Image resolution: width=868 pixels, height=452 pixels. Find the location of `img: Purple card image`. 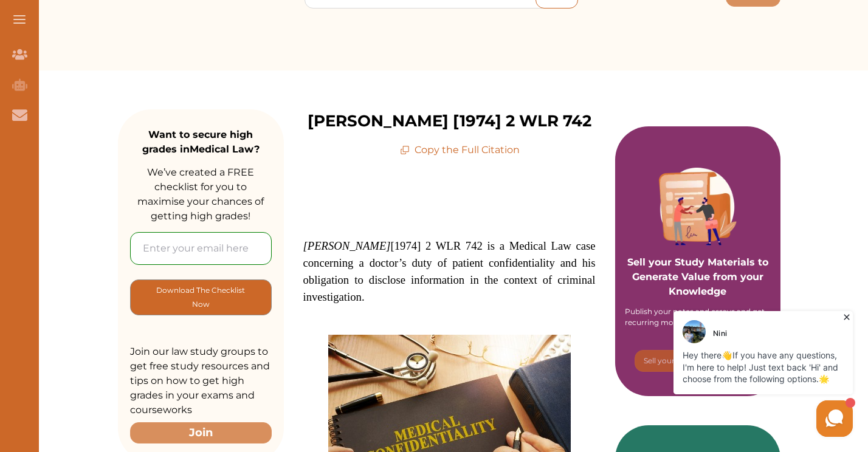

img: Purple card image is located at coordinates (698, 206).